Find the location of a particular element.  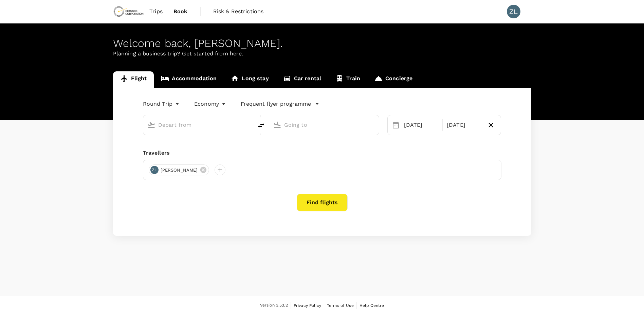

input: Going to is located at coordinates (324, 125).